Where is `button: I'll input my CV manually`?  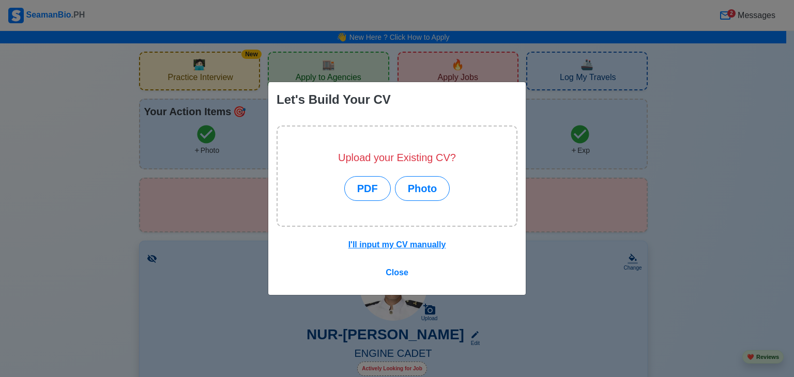 button: I'll input my CV manually is located at coordinates (397, 245).